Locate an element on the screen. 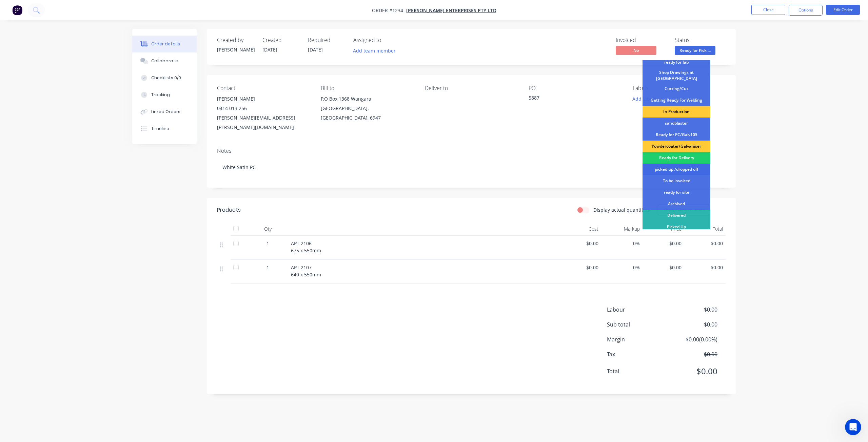  div: Deliver to is located at coordinates (471, 88).